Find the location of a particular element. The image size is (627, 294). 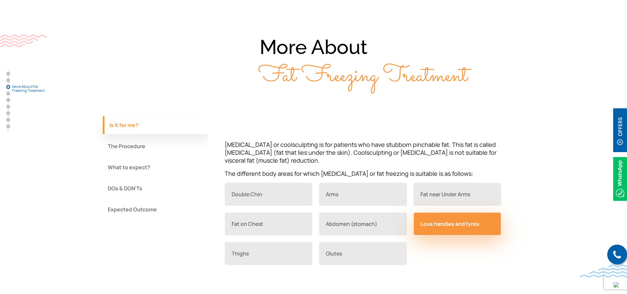

a: Thighs is located at coordinates (268, 254).